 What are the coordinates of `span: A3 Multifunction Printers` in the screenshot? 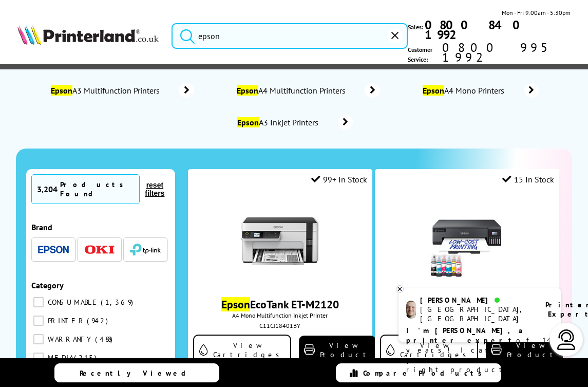 It's located at (106, 91).